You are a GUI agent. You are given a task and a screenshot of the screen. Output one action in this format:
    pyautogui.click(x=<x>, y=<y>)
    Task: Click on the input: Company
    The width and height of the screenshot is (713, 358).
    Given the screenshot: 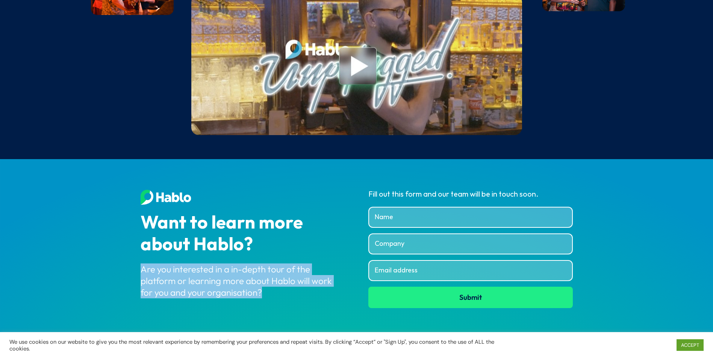 What is the action you would take?
    pyautogui.click(x=470, y=244)
    